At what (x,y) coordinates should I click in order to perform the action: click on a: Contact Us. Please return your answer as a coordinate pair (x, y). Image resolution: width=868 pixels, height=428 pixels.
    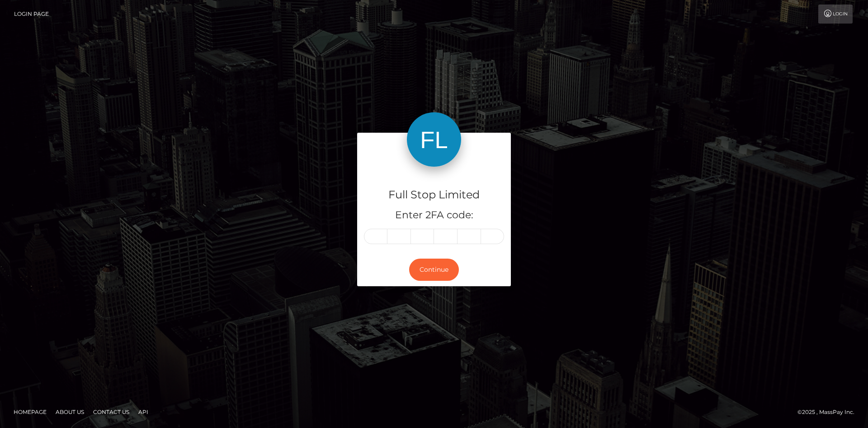
    Looking at the image, I should click on (111, 411).